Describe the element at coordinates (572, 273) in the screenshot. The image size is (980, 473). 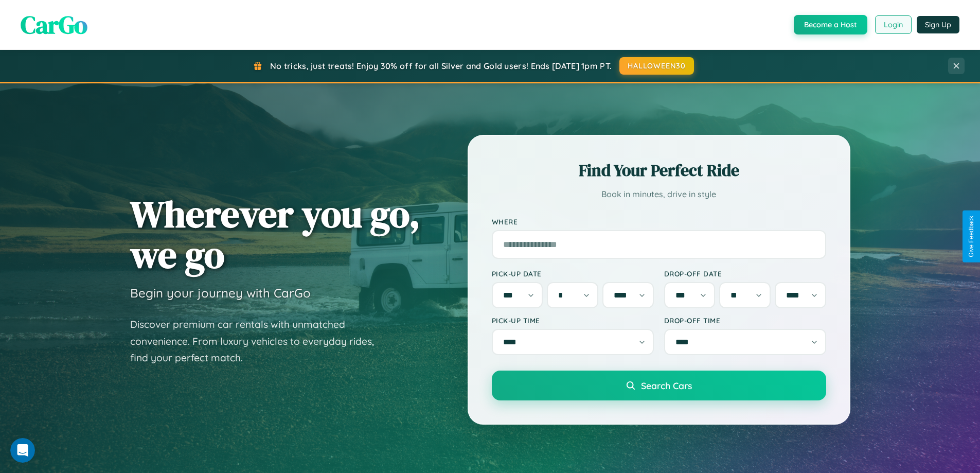
I see `label: Pick-up Date` at that location.